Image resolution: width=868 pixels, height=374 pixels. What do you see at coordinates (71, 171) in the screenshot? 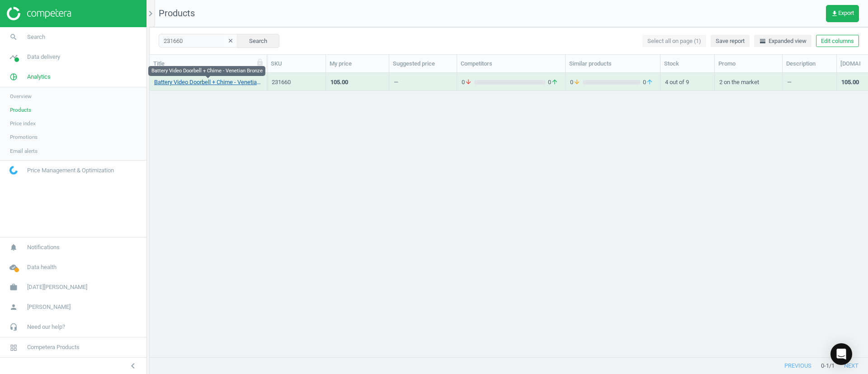
I see `span: Price Management & Optimization` at bounding box center [71, 171].